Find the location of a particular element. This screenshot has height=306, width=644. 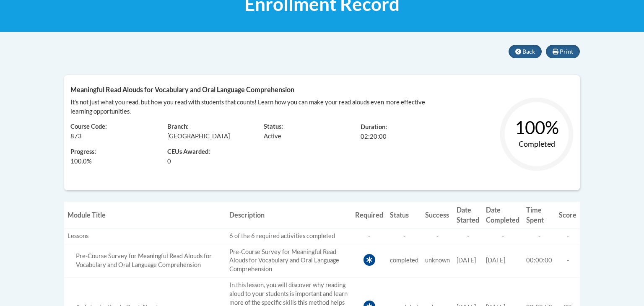

span: Status: is located at coordinates (273, 126).